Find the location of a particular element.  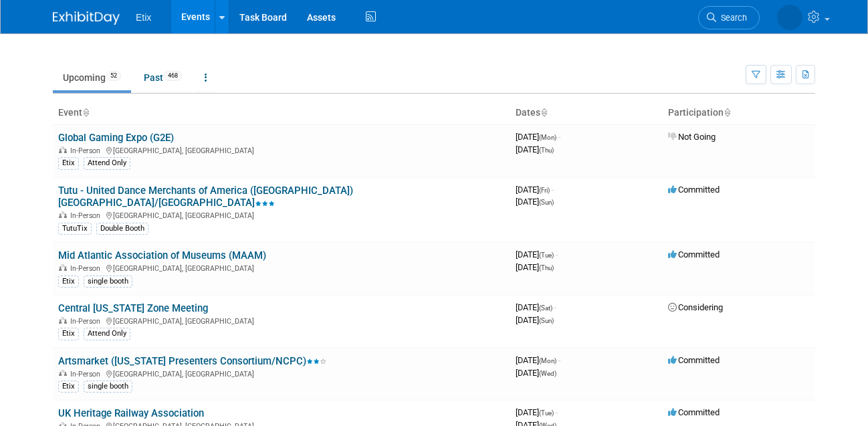

span: Considering is located at coordinates (696, 307).